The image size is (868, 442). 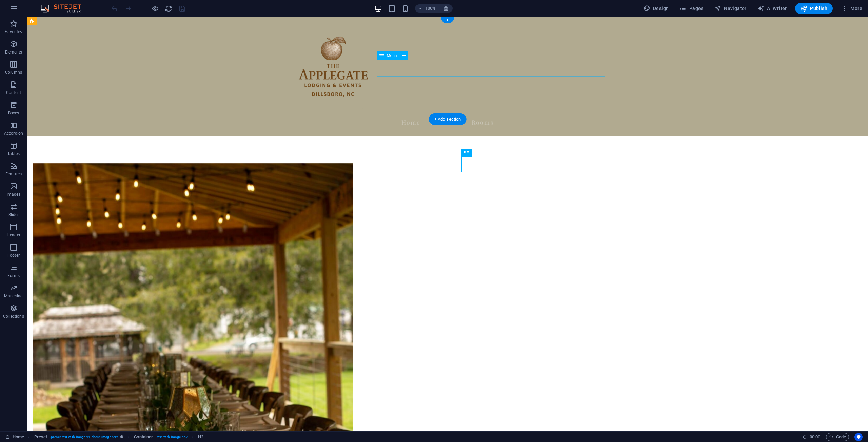 I want to click on nav: breadcrumb, so click(x=119, y=437).